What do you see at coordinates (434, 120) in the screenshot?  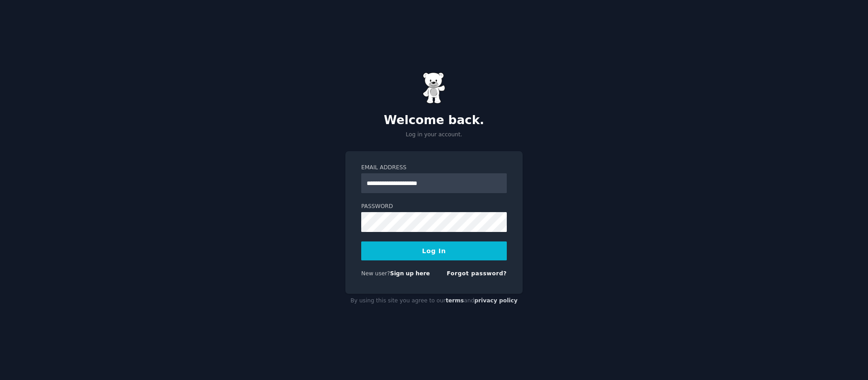 I see `h2: Welcome back.` at bounding box center [434, 120].